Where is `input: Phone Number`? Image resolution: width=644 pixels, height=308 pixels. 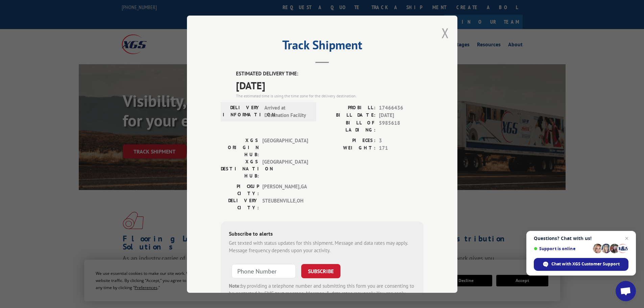 input: Phone Number is located at coordinates (264, 271).